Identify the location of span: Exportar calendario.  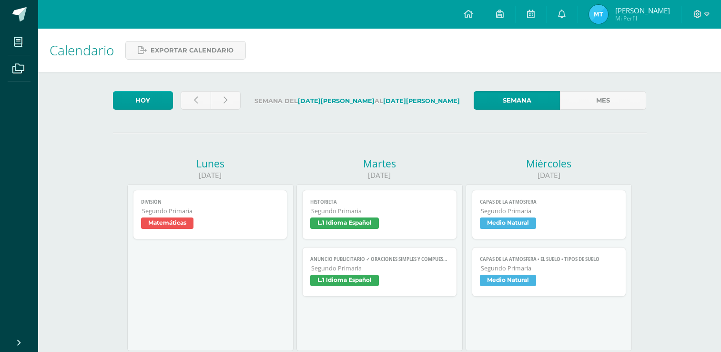
(192, 50).